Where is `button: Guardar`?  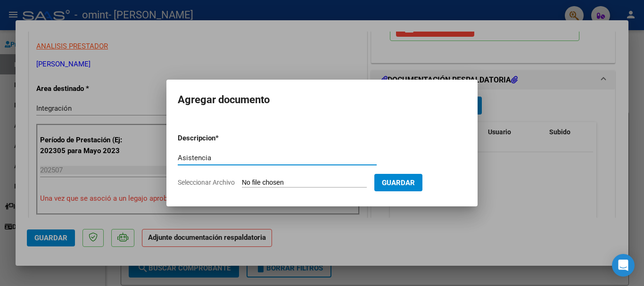
button: Guardar is located at coordinates (398, 182).